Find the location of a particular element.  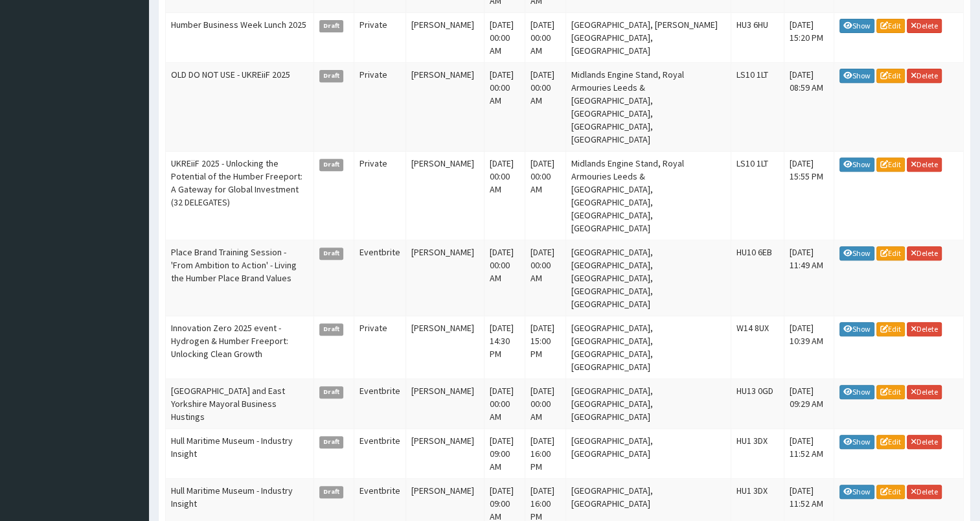

td: Humber Business Week Lunch 2025 is located at coordinates (239, 38).